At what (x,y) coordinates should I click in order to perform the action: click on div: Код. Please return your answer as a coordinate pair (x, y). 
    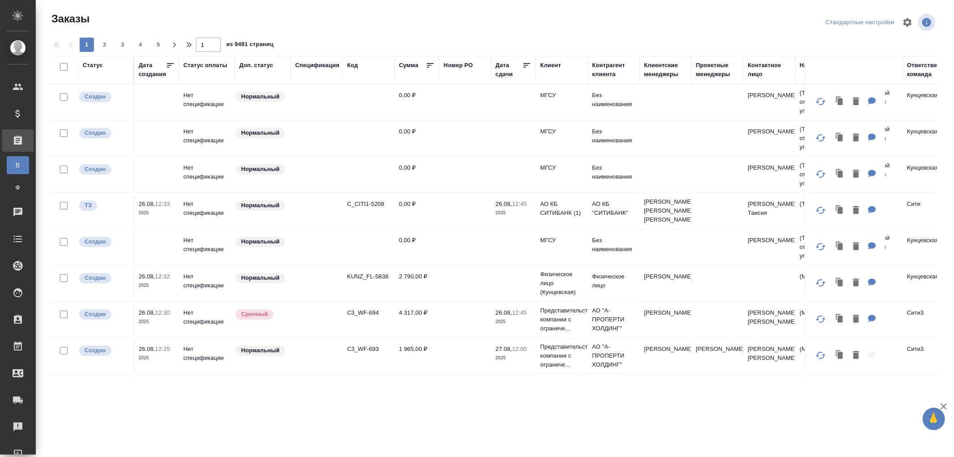
    Looking at the image, I should click on (352, 65).